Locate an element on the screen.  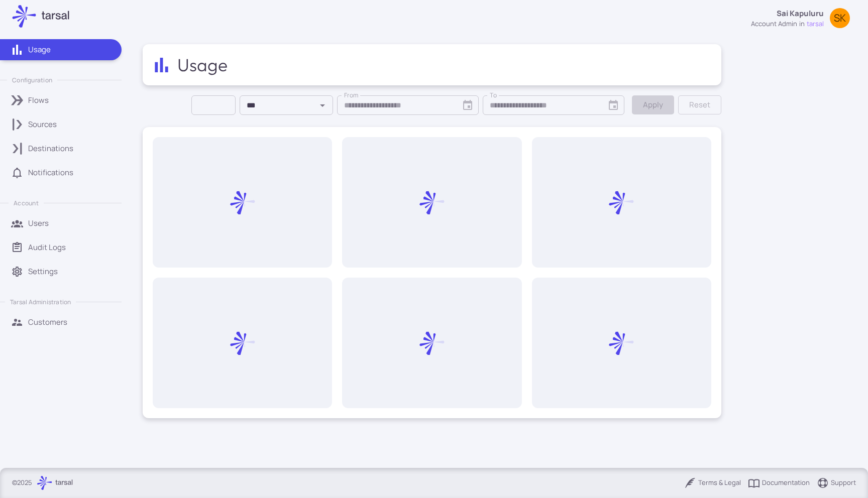
button: Sai Kapuluruaccount adminintarsalSK is located at coordinates (800, 18).